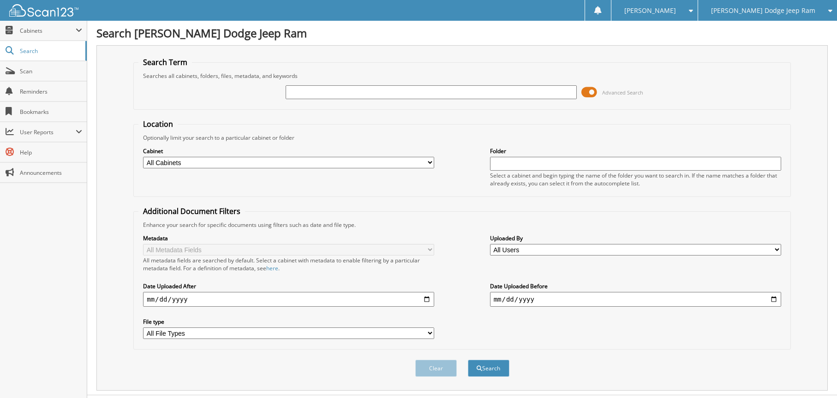 The width and height of the screenshot is (837, 398). I want to click on span: Search, so click(50, 51).